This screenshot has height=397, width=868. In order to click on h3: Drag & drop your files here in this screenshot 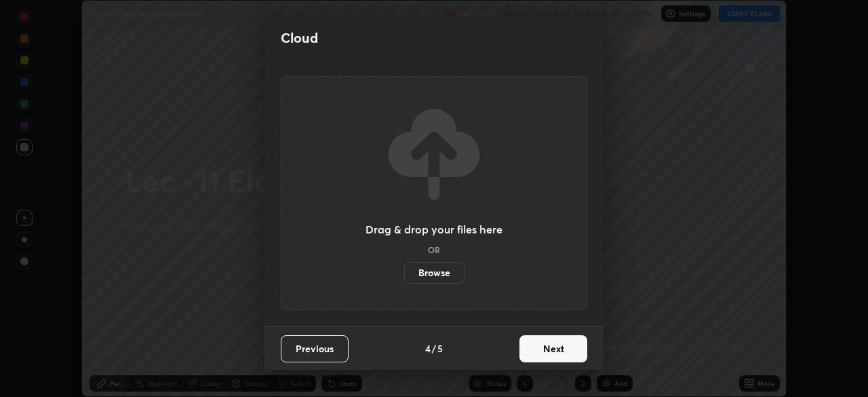, I will do `click(434, 229)`.